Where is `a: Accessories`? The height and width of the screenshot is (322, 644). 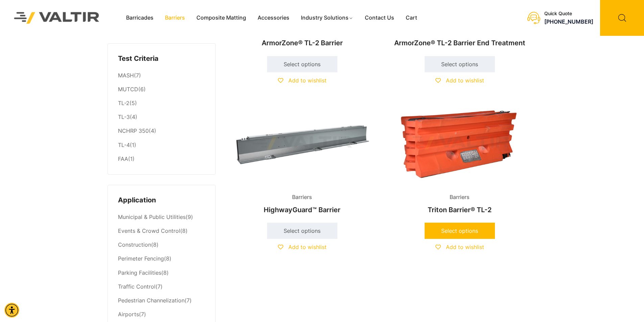
a: Accessories is located at coordinates (274, 18).